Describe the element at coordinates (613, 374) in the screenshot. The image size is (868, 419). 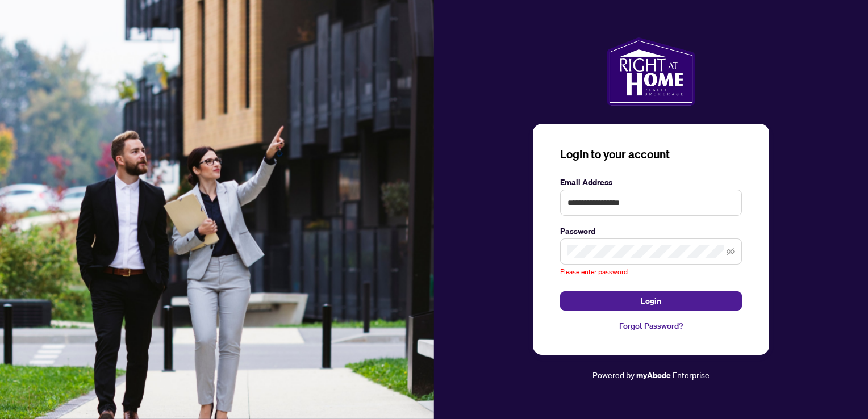
I see `span: Powered by` at that location.